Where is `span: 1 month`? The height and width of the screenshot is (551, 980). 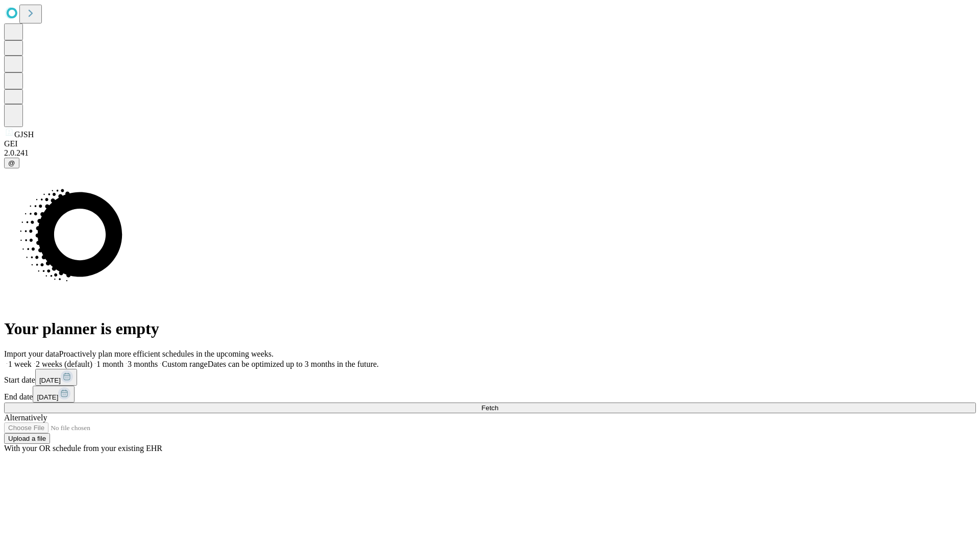
span: 1 month is located at coordinates (110, 364).